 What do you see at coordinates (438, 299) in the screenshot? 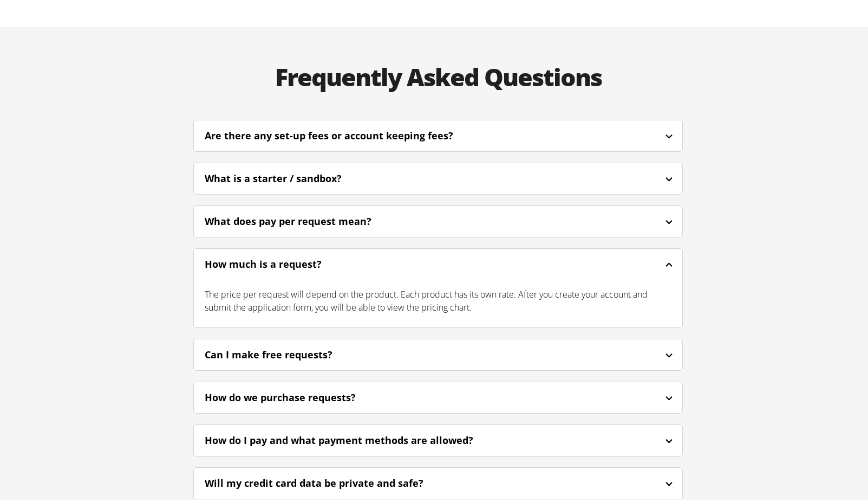
I see `div: The price per request will depend on the product. Each product has its own rate. After you create...` at bounding box center [438, 299].